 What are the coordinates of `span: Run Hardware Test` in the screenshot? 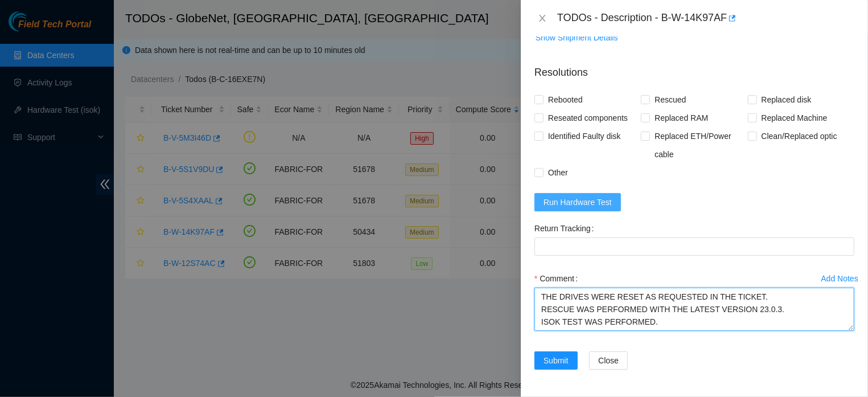 It's located at (577, 202).